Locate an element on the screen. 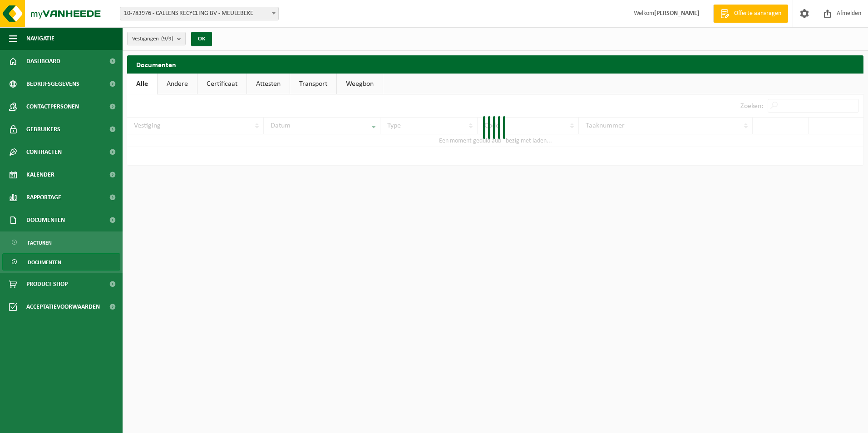 The image size is (868, 433). span: Dashboard is located at coordinates (43, 61).